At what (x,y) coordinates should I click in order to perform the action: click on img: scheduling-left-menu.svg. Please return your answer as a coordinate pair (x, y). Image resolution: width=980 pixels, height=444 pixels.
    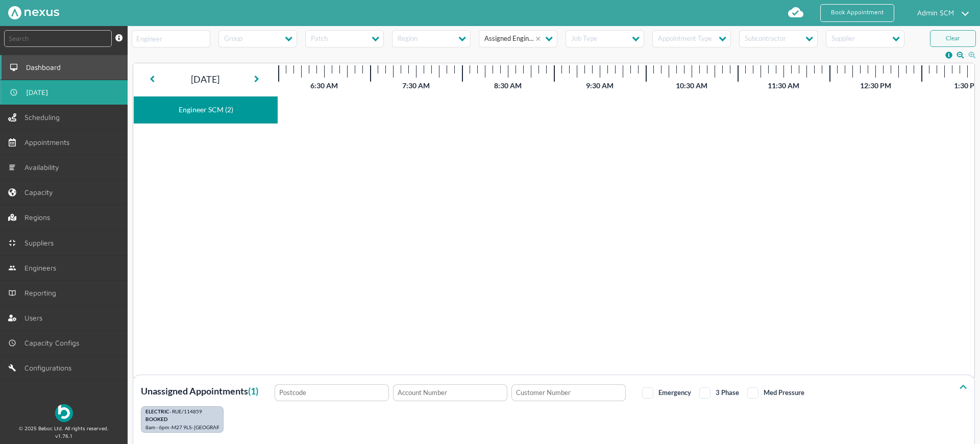
    Looking at the image, I should click on (12, 118).